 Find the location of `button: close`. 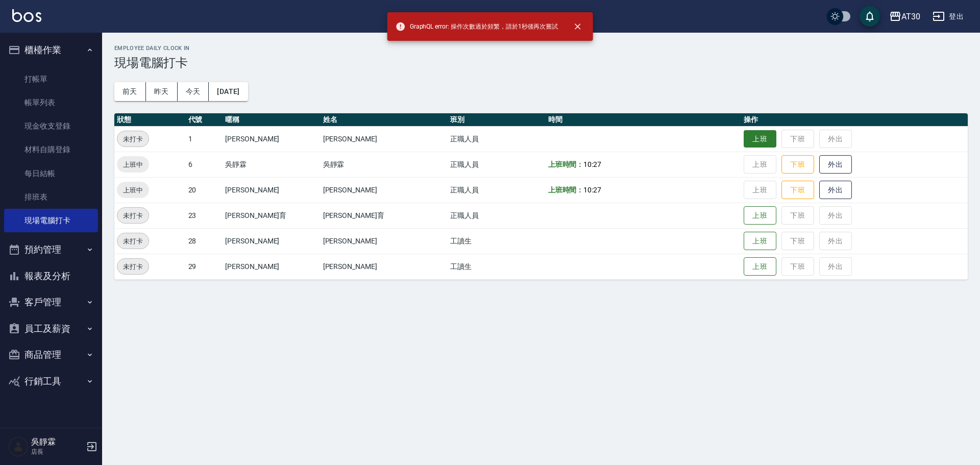

button: close is located at coordinates (578, 26).